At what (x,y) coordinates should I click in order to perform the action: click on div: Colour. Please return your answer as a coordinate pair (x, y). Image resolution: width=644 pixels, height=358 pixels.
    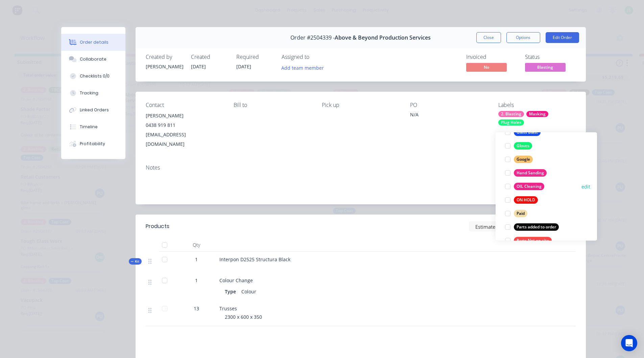
    Looking at the image, I should click on (249, 291).